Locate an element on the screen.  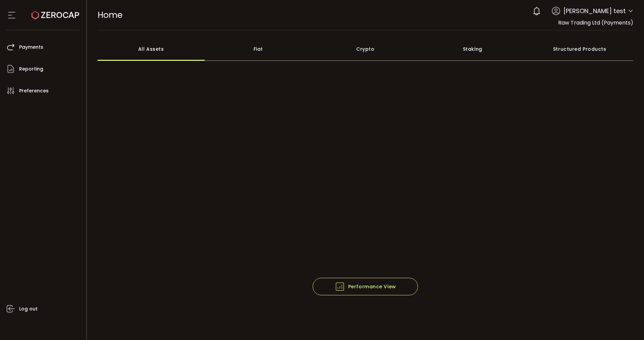
div: Structured Products is located at coordinates (580, 49).